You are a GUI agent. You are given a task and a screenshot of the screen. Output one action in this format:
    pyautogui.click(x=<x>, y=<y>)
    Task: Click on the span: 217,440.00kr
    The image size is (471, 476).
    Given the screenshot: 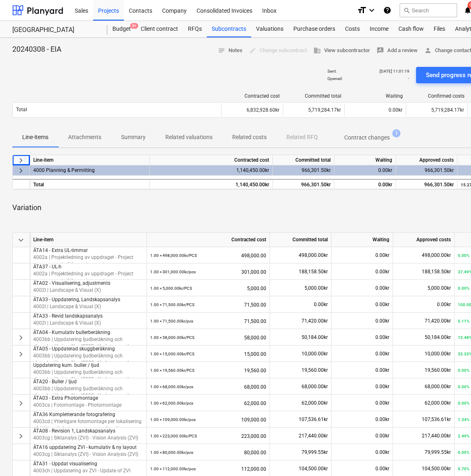 What is the action you would take?
    pyautogui.click(x=313, y=436)
    